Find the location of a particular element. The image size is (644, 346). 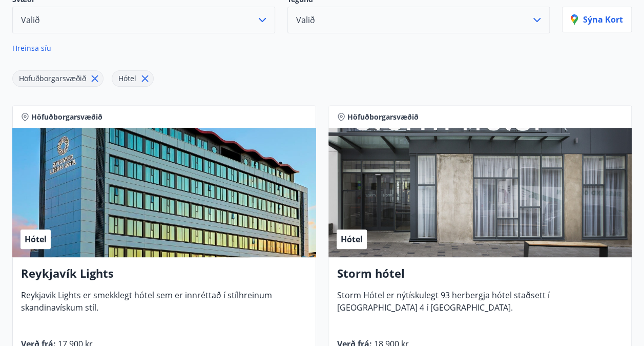

h4: Reykjavík Lights is located at coordinates (164, 277).